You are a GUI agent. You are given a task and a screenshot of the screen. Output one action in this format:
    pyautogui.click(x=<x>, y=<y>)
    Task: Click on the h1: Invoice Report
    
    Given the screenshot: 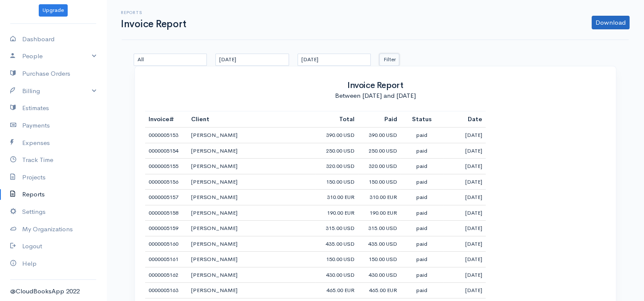 What is the action you would take?
    pyautogui.click(x=154, y=24)
    